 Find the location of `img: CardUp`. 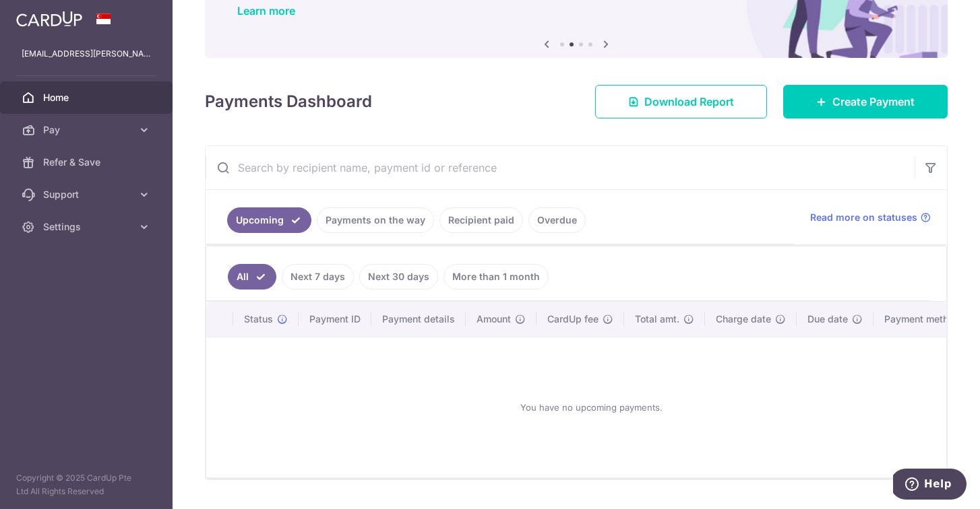

img: CardUp is located at coordinates (49, 19).